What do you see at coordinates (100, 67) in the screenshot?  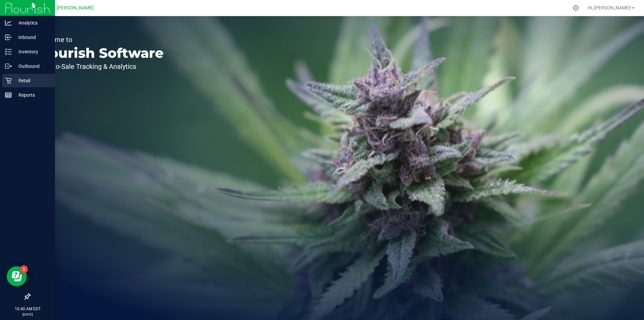 I see `p: Seed-to-Sale Tracking & Analytics` at bounding box center [100, 67].